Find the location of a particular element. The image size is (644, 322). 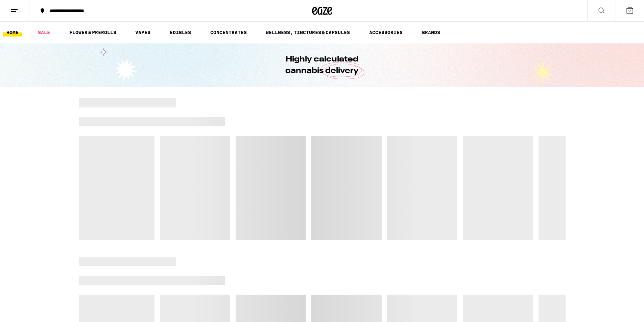

h1: Highly calculated cannabis delivery is located at coordinates (322, 65).